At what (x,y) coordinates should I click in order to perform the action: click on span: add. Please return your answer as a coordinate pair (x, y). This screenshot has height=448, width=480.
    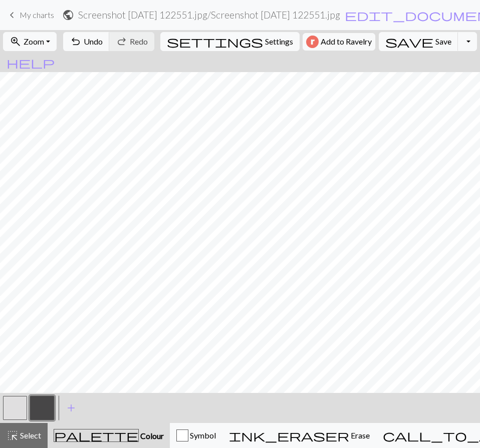
    Looking at the image, I should click on (71, 408).